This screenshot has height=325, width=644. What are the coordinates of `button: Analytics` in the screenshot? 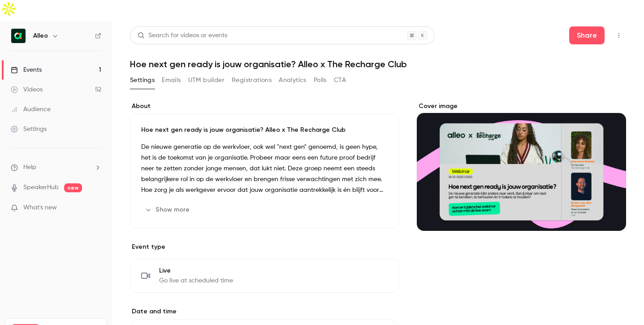 It's located at (292, 80).